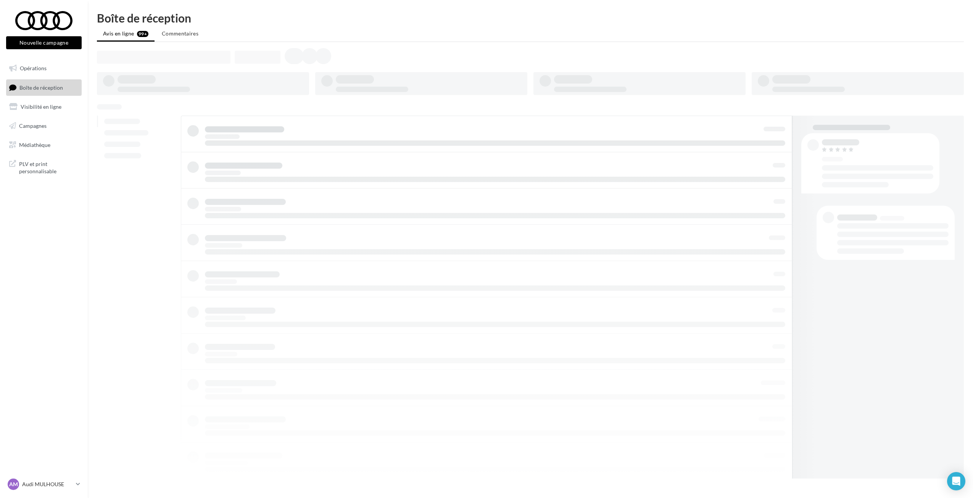  I want to click on a: Médiathèque, so click(44, 145).